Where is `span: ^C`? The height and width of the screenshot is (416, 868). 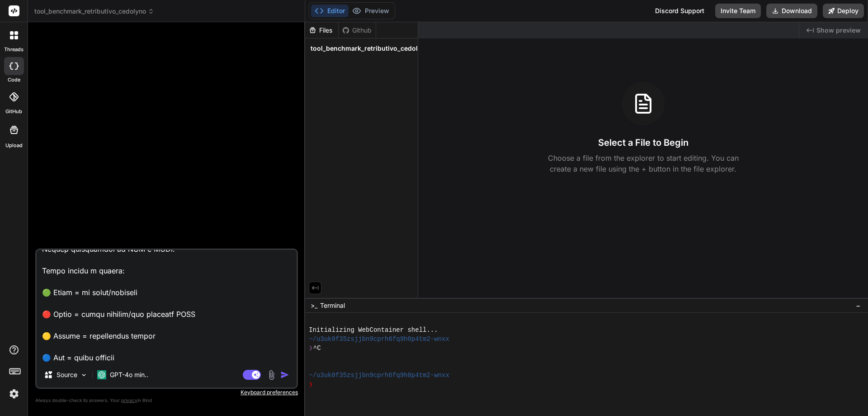
span: ^C is located at coordinates (317, 348).